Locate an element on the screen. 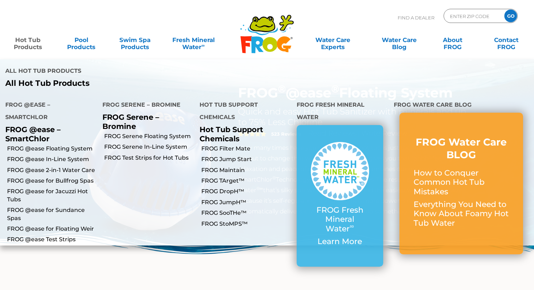  a: FROG TArget™ is located at coordinates (246, 181).